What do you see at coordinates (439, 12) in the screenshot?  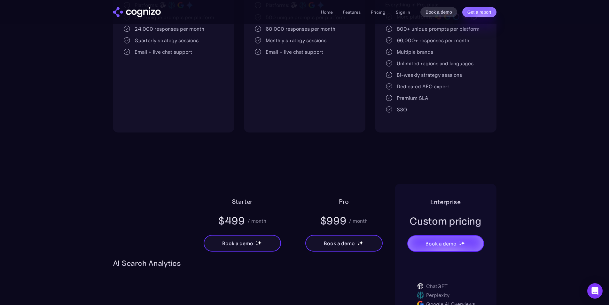 I see `a: Book a demo` at bounding box center [439, 12].